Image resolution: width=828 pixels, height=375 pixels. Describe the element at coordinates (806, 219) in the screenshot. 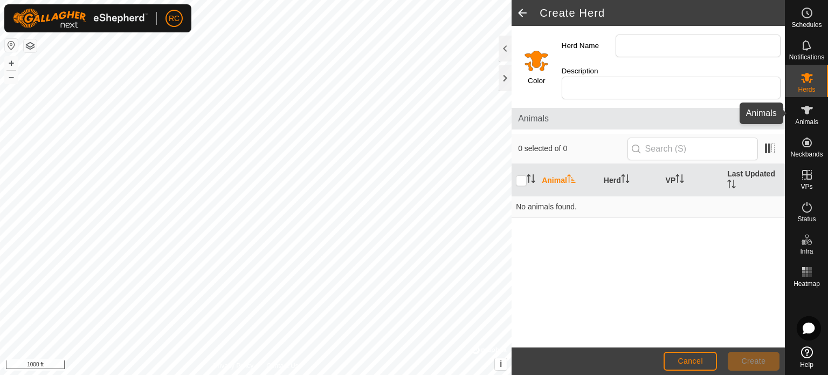

I see `span: Status` at that location.